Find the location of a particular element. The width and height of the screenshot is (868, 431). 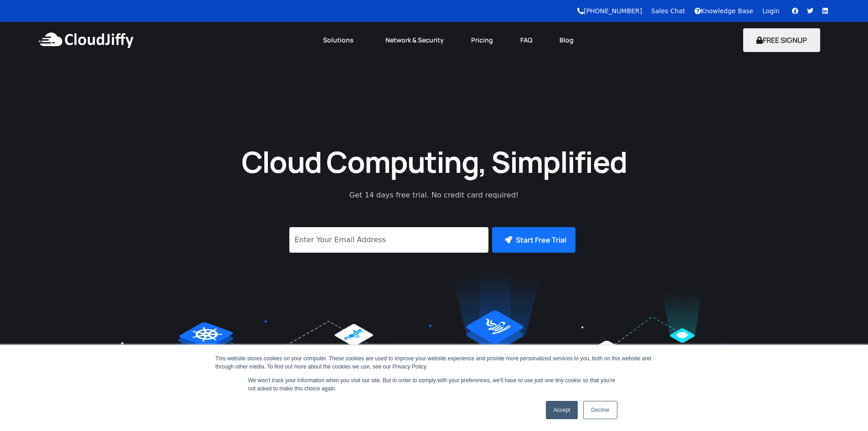

a: Accept is located at coordinates (562, 410).